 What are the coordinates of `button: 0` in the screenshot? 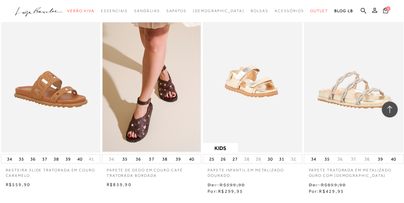 It's located at (386, 11).